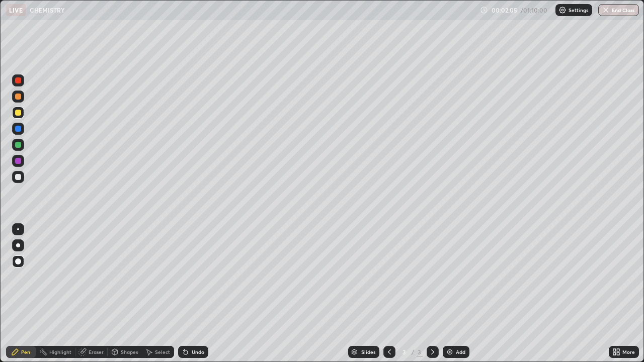 The image size is (644, 362). What do you see at coordinates (60, 352) in the screenshot?
I see `div: Highlight` at bounding box center [60, 352].